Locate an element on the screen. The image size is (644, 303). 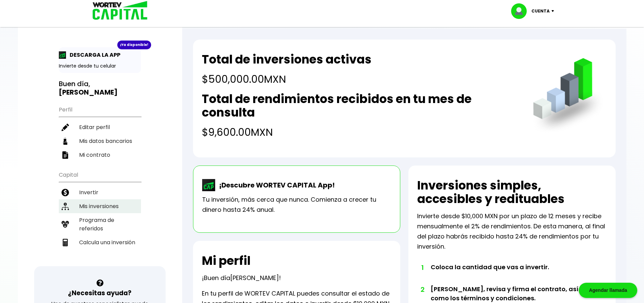
a: Invertir is located at coordinates (100, 192).